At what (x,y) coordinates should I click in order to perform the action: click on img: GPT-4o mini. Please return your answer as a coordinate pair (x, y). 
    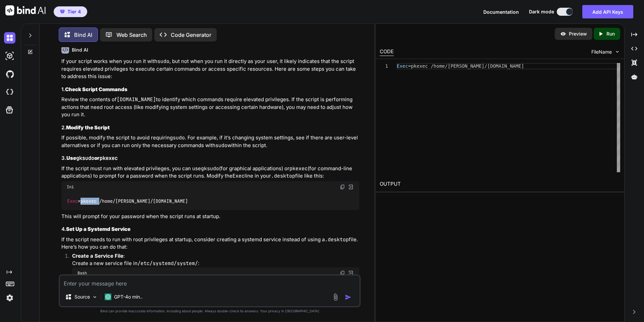
    Looking at the image, I should click on (108, 297).